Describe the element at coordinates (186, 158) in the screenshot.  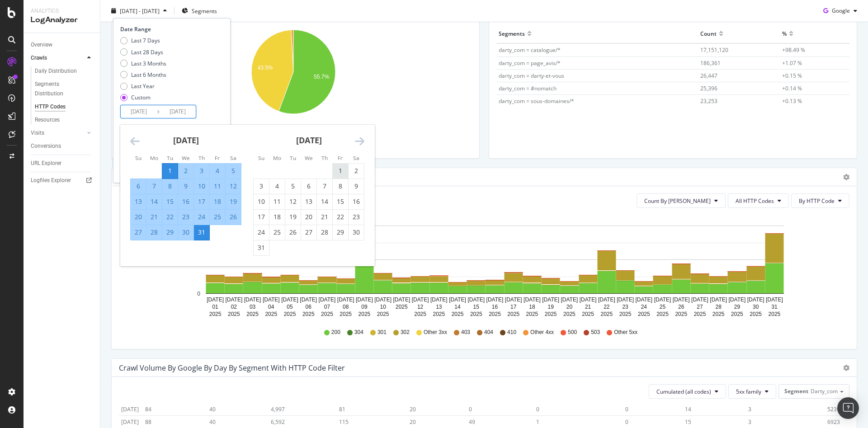
I see `small: We` at that location.